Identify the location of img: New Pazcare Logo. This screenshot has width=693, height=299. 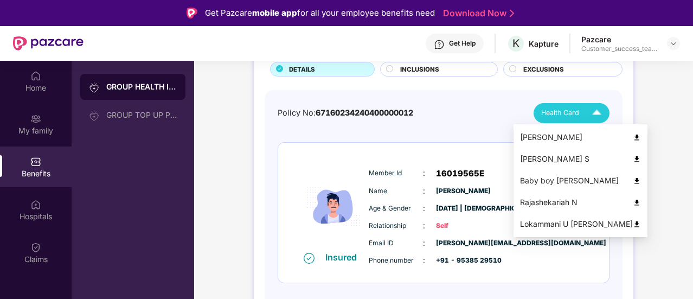
(48, 43).